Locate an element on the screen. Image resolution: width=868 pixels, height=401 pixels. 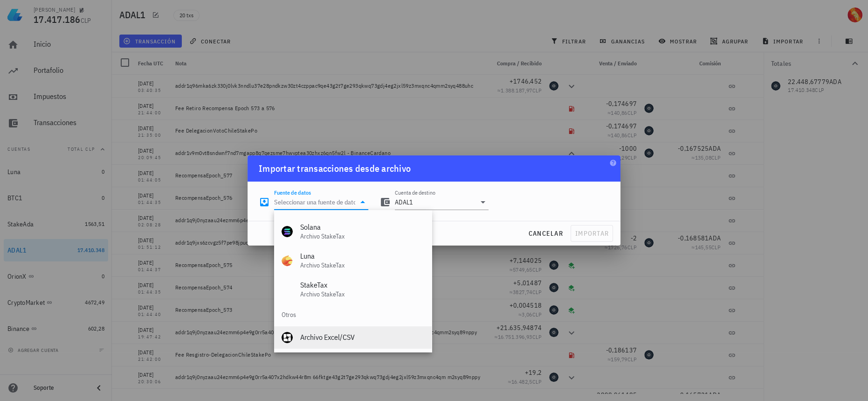
label: Fuente de datos is located at coordinates (292, 192).